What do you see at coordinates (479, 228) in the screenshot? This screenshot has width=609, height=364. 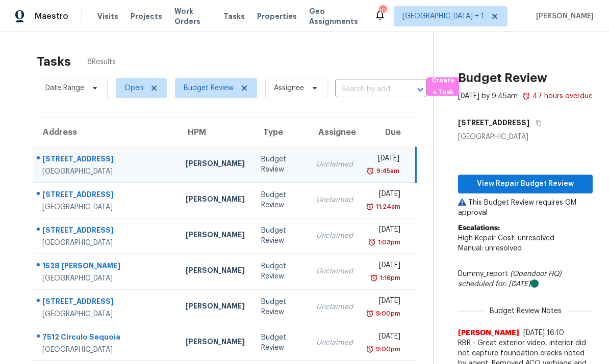 I see `b: Escalations:` at bounding box center [479, 228].